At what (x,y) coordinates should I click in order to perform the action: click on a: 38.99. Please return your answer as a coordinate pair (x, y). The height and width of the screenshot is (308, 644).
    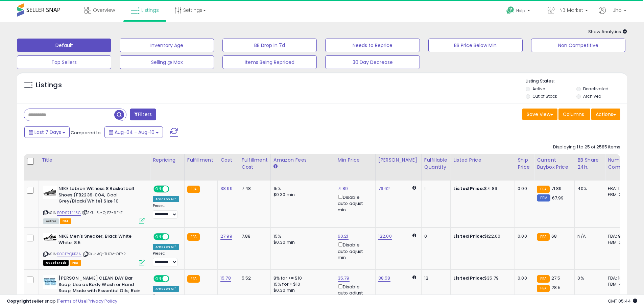
    Looking at the image, I should click on (227, 189).